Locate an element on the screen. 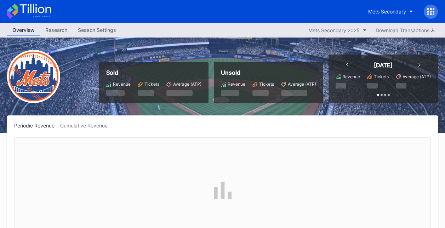  div: Unsold is located at coordinates (268, 73).